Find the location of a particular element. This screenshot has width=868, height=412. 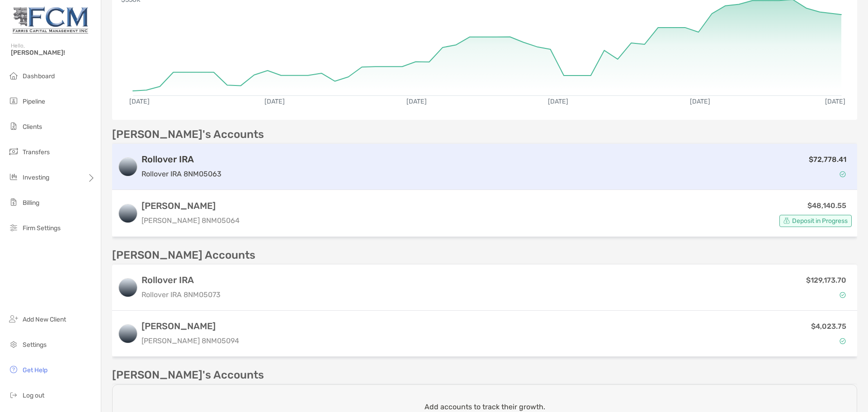

img: get-help icon is located at coordinates (13, 369).